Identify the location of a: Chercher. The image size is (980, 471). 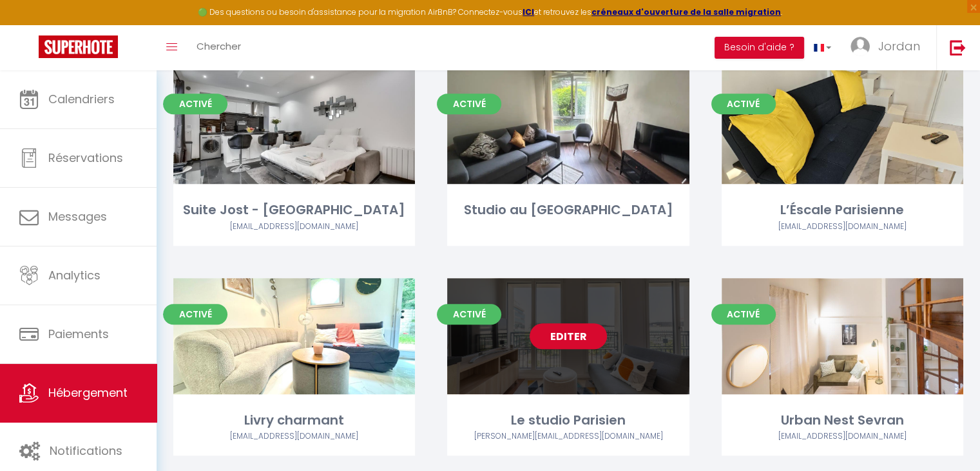
(218, 48).